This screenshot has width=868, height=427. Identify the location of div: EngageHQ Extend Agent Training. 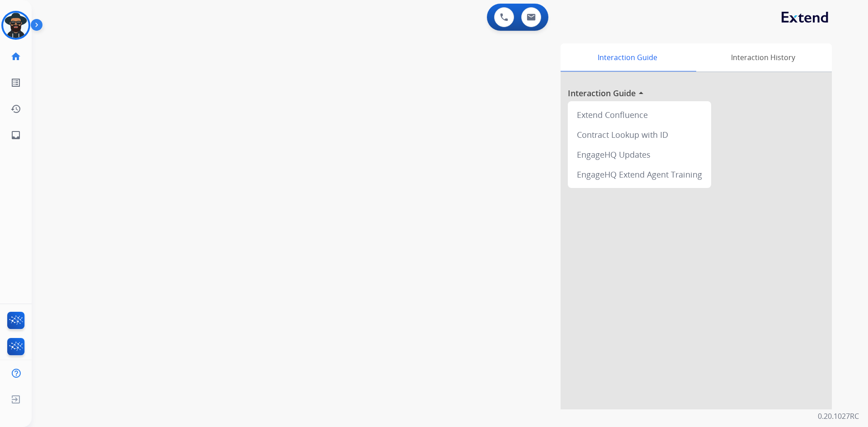
(640, 175).